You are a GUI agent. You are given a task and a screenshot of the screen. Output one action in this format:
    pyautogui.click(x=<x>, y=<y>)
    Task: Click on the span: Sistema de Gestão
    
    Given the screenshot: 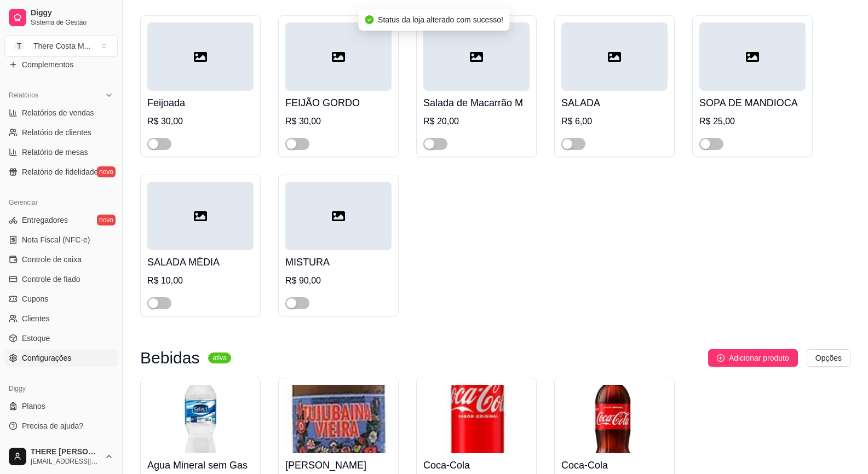 What is the action you would take?
    pyautogui.click(x=72, y=22)
    